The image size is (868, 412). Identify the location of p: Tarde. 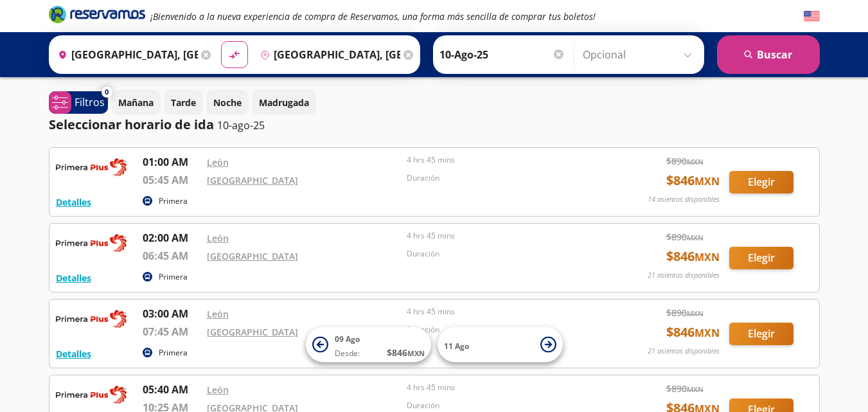
(183, 102).